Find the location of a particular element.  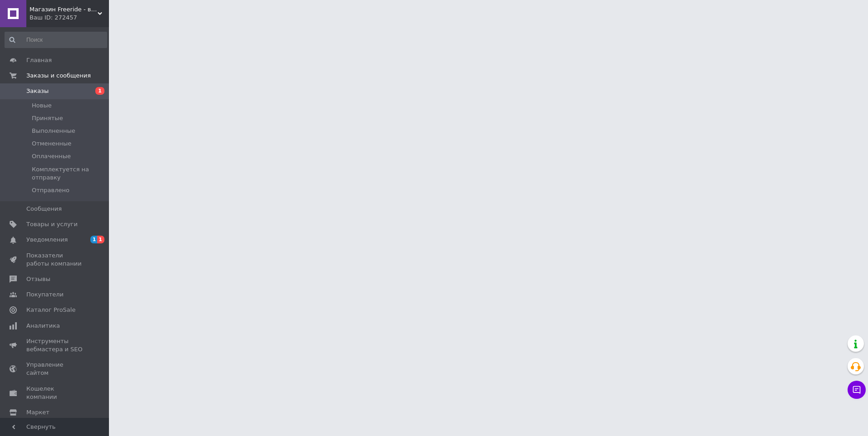

span: Покупатели is located at coordinates (45, 295).